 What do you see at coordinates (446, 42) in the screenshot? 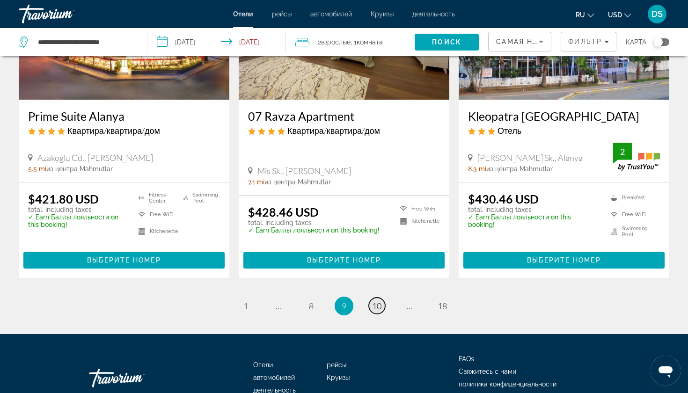
I see `span: Поиск` at bounding box center [446, 42].